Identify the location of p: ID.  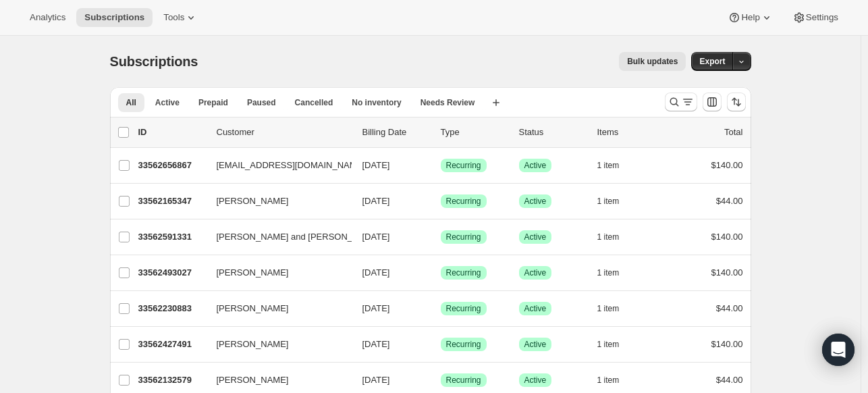
(172, 133).